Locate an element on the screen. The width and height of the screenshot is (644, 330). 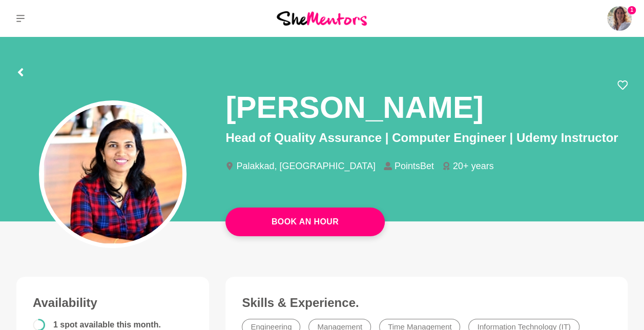
a: Rafa Tadielo1 is located at coordinates (620, 19).